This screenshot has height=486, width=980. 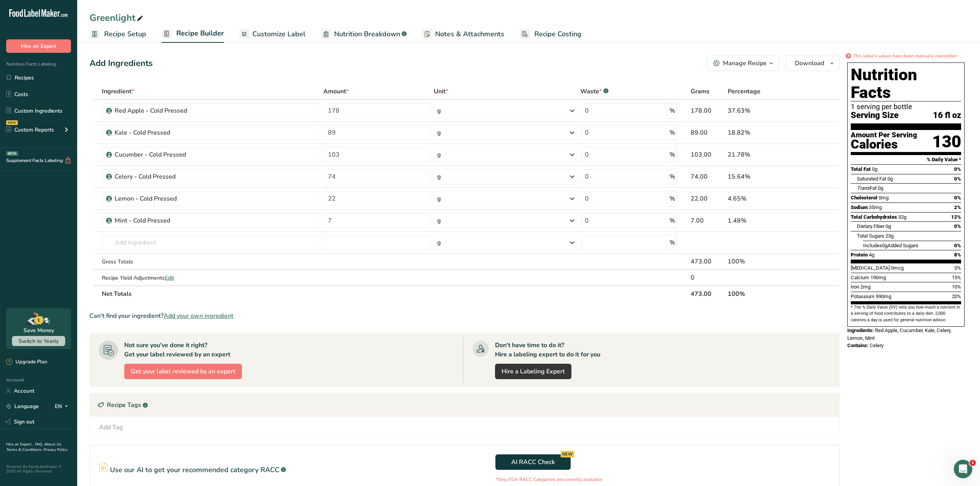 I want to click on span: 0mg, so click(x=883, y=198).